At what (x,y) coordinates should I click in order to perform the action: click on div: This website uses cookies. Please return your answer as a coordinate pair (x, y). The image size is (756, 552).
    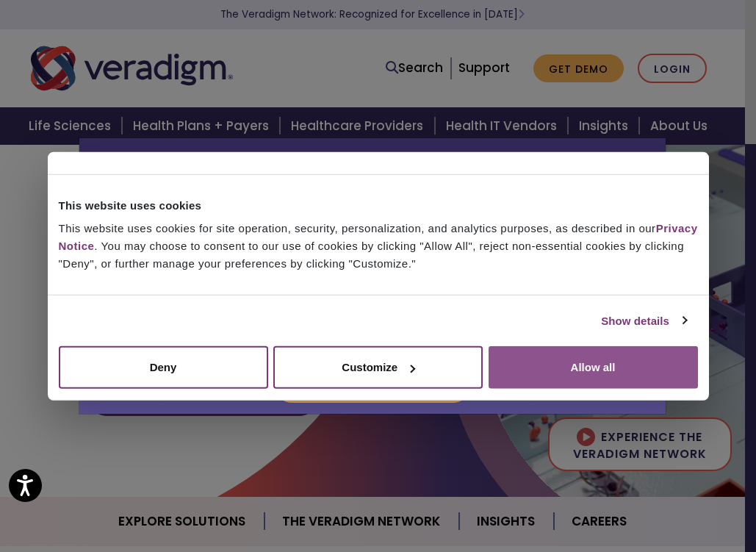
    Looking at the image, I should click on (378, 205).